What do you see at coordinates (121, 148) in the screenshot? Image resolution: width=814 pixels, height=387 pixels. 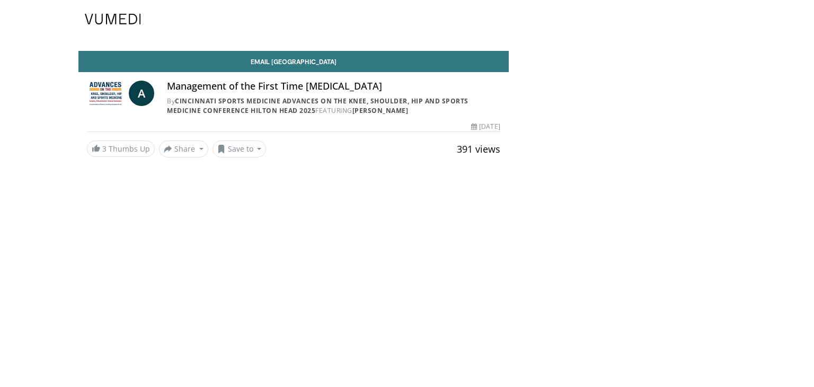 I see `a: 3 Thumbs Up` at bounding box center [121, 148].